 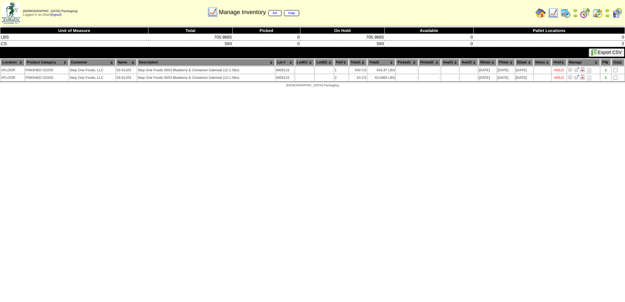 I want to click on th: Plt, so click(x=605, y=62).